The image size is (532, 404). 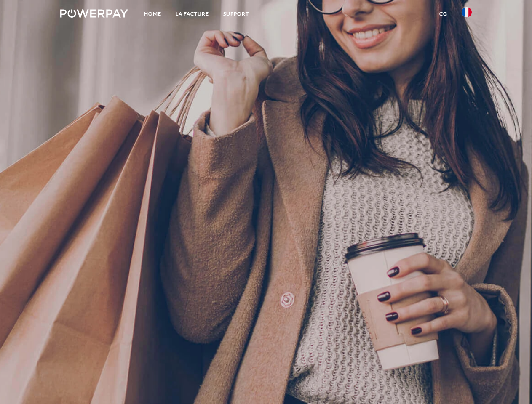 I want to click on a: Home, so click(x=153, y=14).